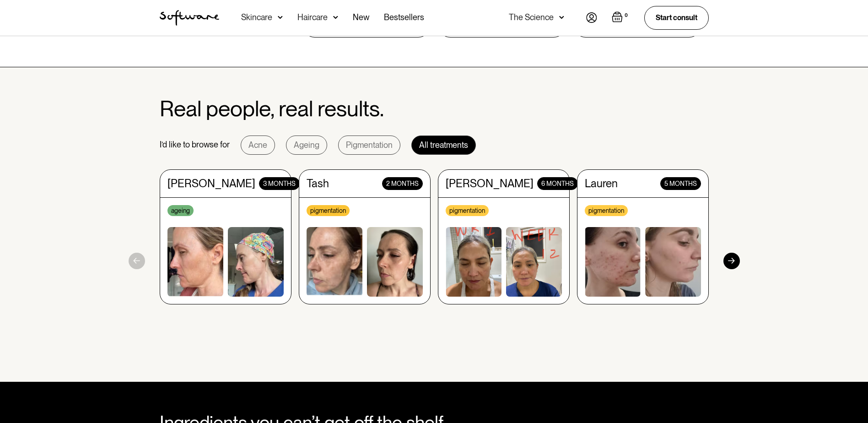 The height and width of the screenshot is (423, 868). What do you see at coordinates (601, 183) in the screenshot?
I see `div: Lauren` at bounding box center [601, 183].